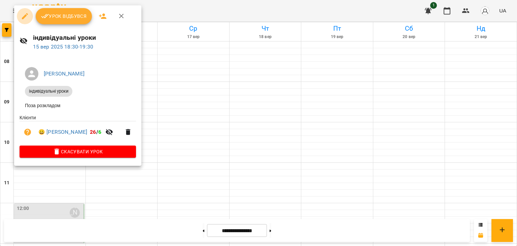  What do you see at coordinates (84, 37) in the screenshot?
I see `h6: індивідуальні уроки` at bounding box center [84, 37].